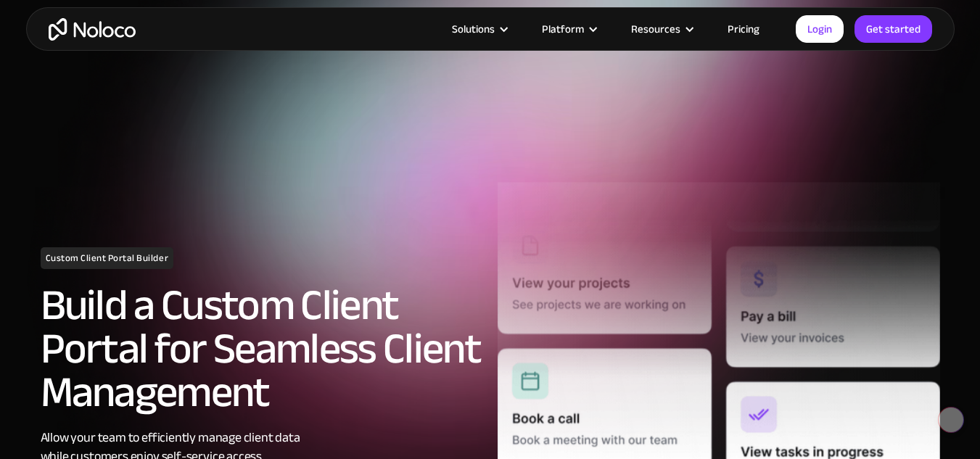 Image resolution: width=980 pixels, height=459 pixels. I want to click on a: home, so click(92, 29).